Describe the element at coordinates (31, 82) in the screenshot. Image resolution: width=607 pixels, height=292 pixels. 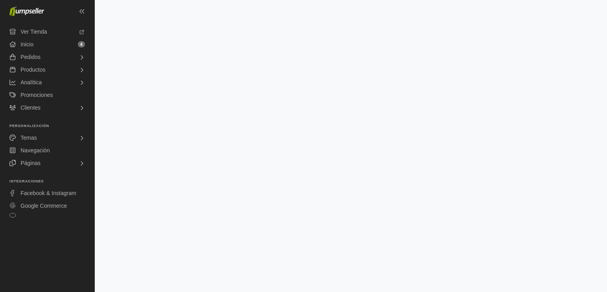
I see `span: Analítica` at that location.